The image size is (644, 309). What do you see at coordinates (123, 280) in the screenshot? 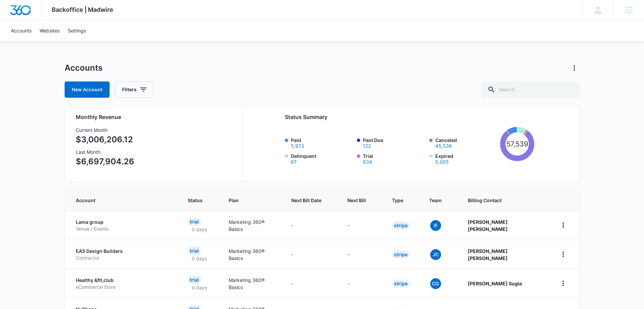
I see `p: Healthy &fit,club` at bounding box center [123, 280].